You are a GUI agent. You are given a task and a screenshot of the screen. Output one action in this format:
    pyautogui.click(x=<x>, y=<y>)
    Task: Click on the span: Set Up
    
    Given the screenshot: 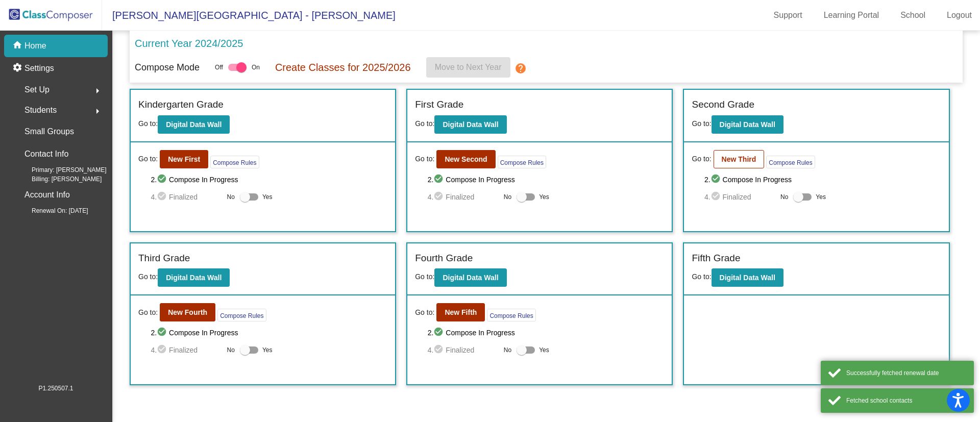 What is the action you would take?
    pyautogui.click(x=37, y=90)
    